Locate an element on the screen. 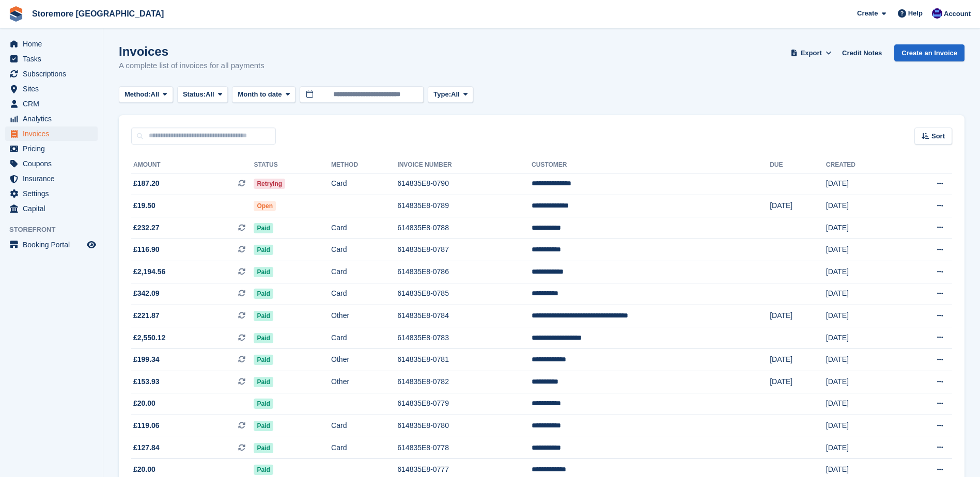 This screenshot has width=980, height=477. span: Booking Portal is located at coordinates (54, 245).